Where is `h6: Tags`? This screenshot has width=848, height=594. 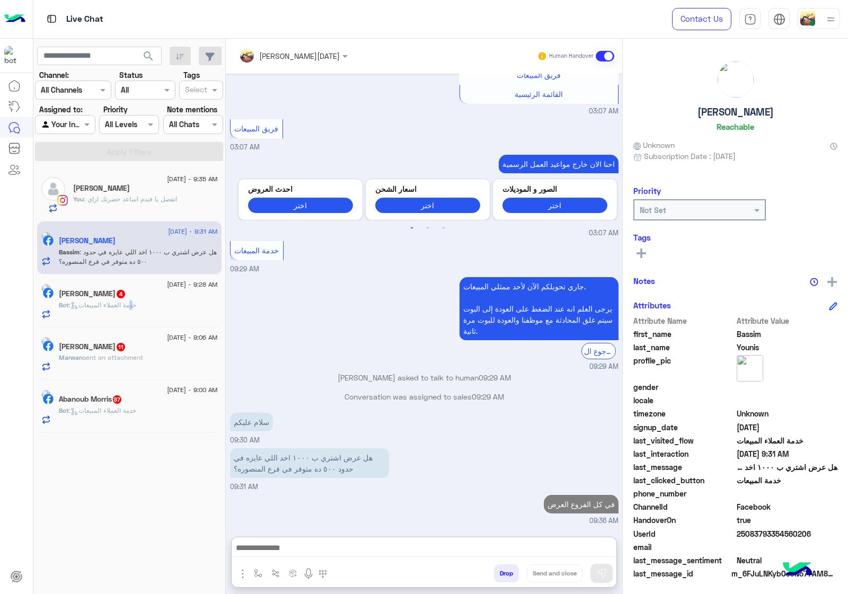 h6: Tags is located at coordinates (735, 238).